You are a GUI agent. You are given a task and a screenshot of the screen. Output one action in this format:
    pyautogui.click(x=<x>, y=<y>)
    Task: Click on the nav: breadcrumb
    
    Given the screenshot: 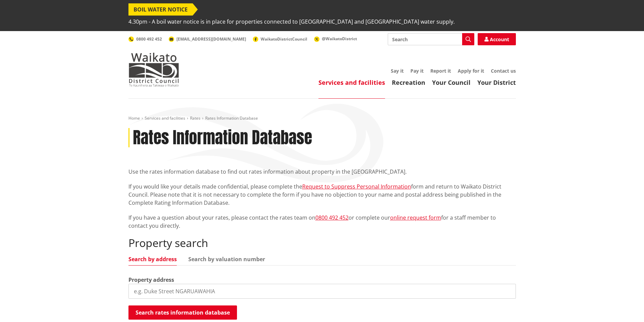 What is the action you would take?
    pyautogui.click(x=322, y=118)
    